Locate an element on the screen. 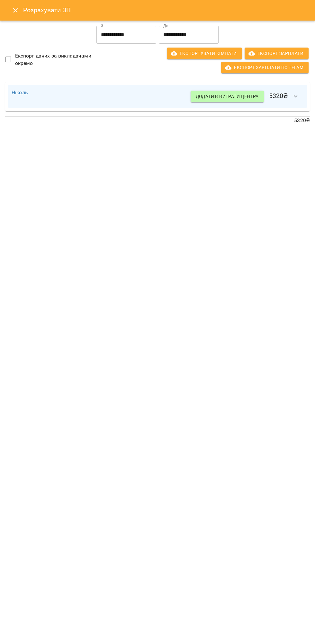  h6: Розрахувати ЗП is located at coordinates (165, 10).